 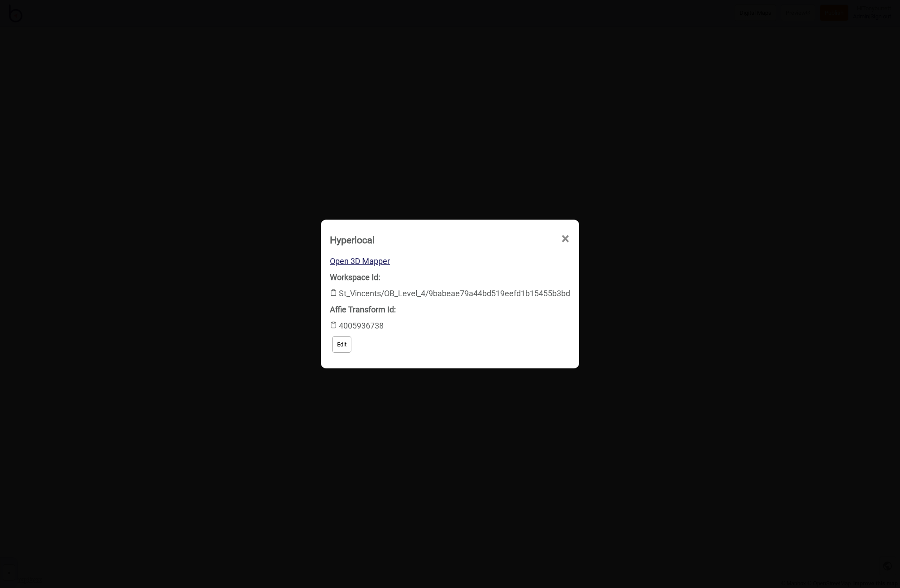 I want to click on a: Open 3D Mapper, so click(x=360, y=261).